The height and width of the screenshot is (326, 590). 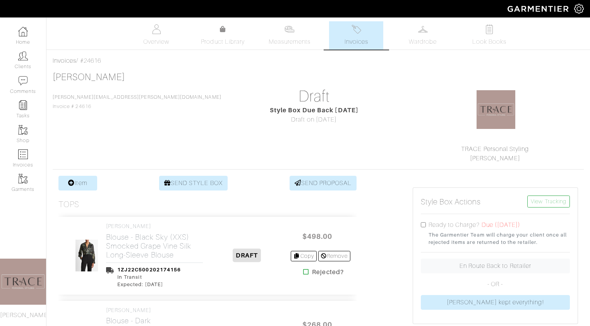 What do you see at coordinates (489, 42) in the screenshot?
I see `span: Look Books` at bounding box center [489, 42].